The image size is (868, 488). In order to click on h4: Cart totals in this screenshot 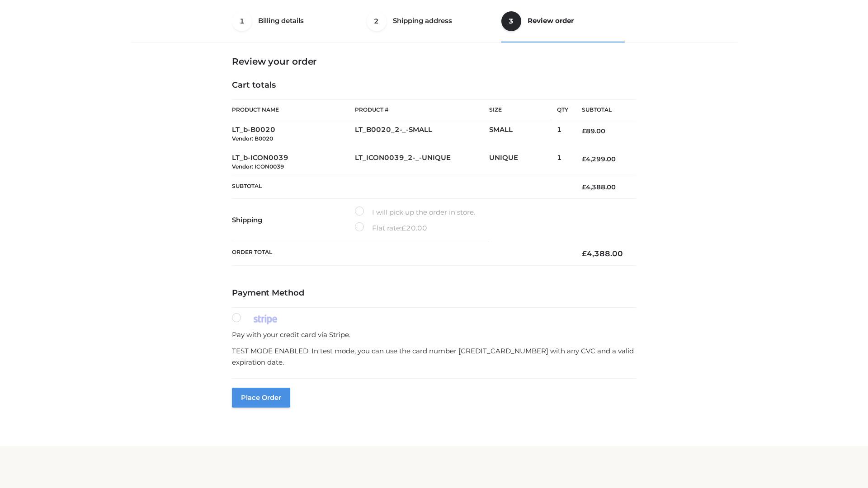, I will do `click(434, 85)`.